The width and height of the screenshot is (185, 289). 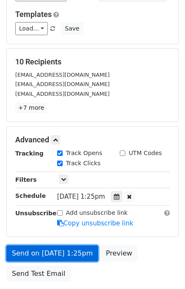 What do you see at coordinates (26, 179) in the screenshot?
I see `strong: Filters` at bounding box center [26, 179].